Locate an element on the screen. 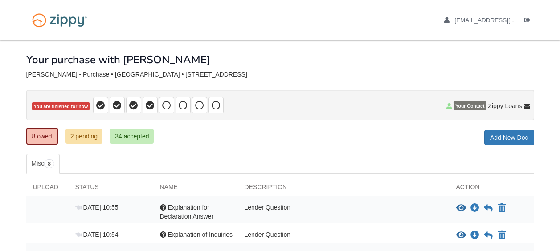  div: Status is located at coordinates (111, 189).